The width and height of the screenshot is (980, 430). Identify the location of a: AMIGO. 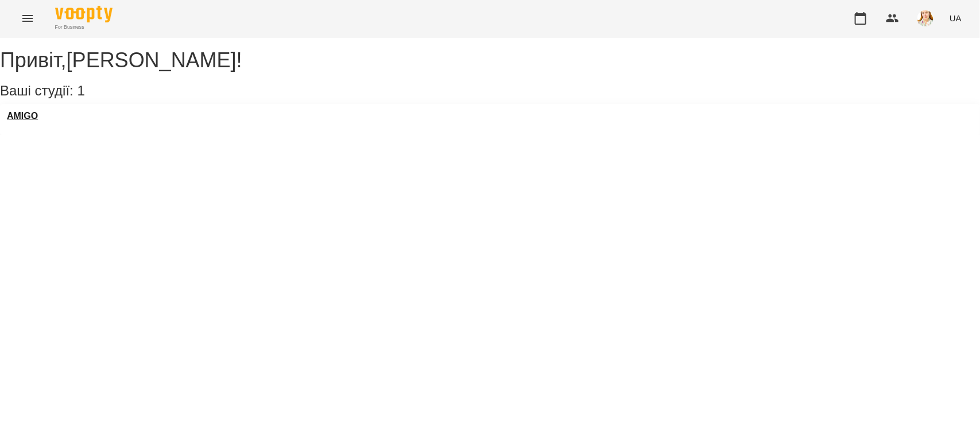
(22, 116).